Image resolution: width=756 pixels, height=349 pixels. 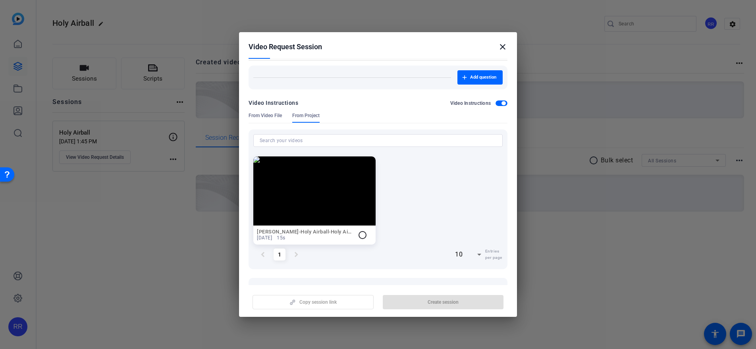 What do you see at coordinates (265, 116) in the screenshot?
I see `span: From Video File` at bounding box center [265, 116].